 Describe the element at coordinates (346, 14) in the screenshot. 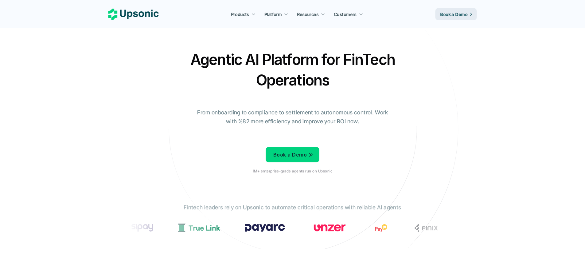

I see `p: Customers` at that location.